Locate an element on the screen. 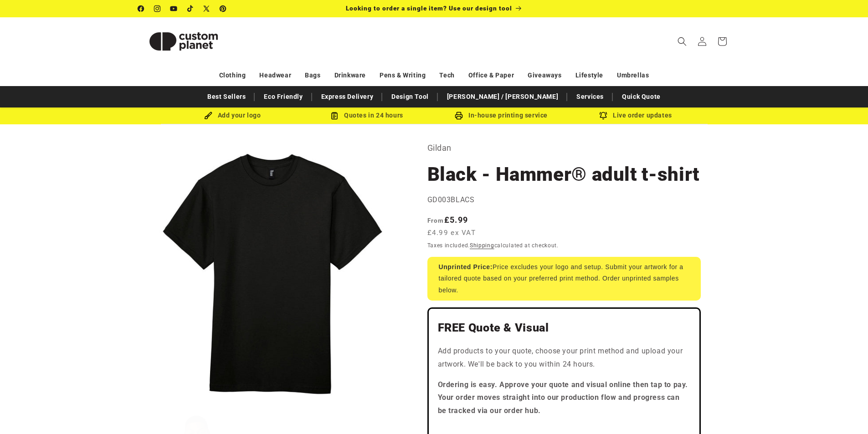  a: Giveaways is located at coordinates (545, 75).